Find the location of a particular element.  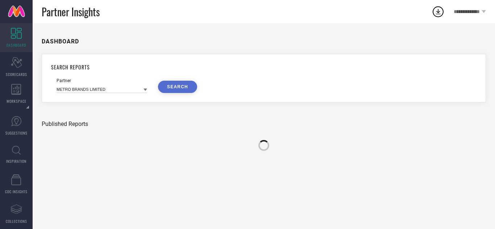

span: CDC INSIGHTS is located at coordinates (16, 192).